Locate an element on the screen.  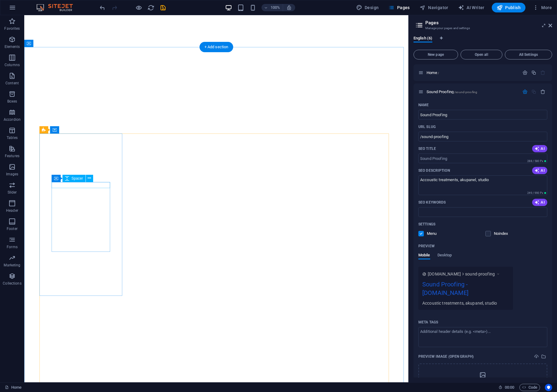
span: /sound-proofing is located at coordinates (466, 92).